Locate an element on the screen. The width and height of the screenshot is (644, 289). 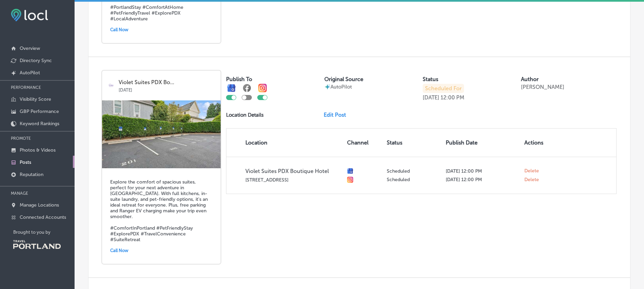
th: Channel is located at coordinates (364, 143).